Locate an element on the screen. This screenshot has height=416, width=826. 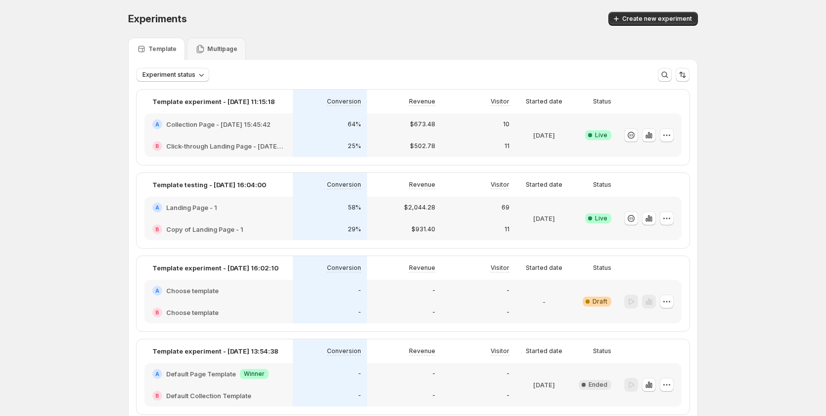
h2: Copy of Landing Page - 1 is located at coordinates (205, 229).